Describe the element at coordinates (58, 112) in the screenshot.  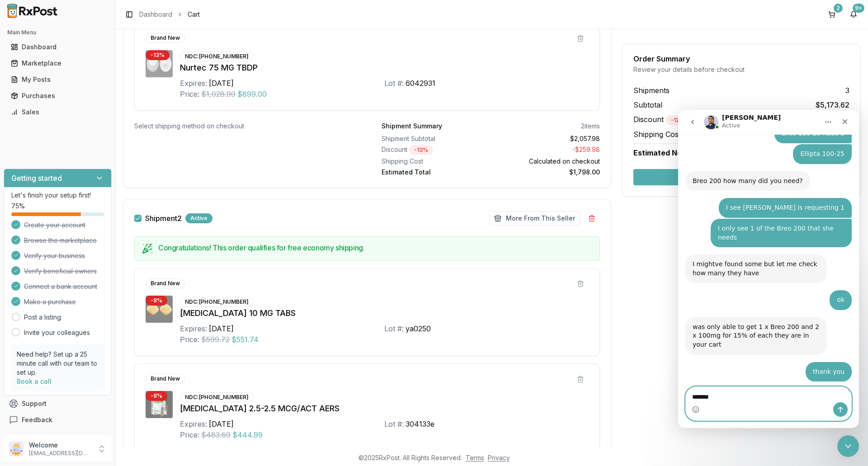
I see `a: Sales` at that location.